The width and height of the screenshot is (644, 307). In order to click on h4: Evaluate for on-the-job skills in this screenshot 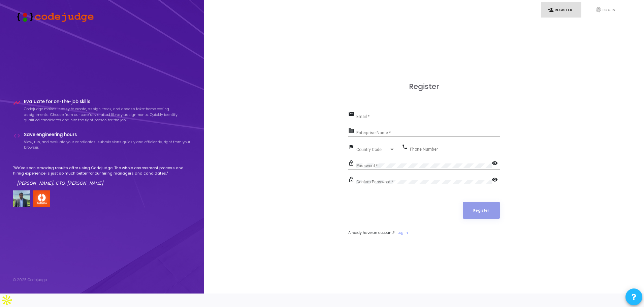, I will do `click(108, 102)`.